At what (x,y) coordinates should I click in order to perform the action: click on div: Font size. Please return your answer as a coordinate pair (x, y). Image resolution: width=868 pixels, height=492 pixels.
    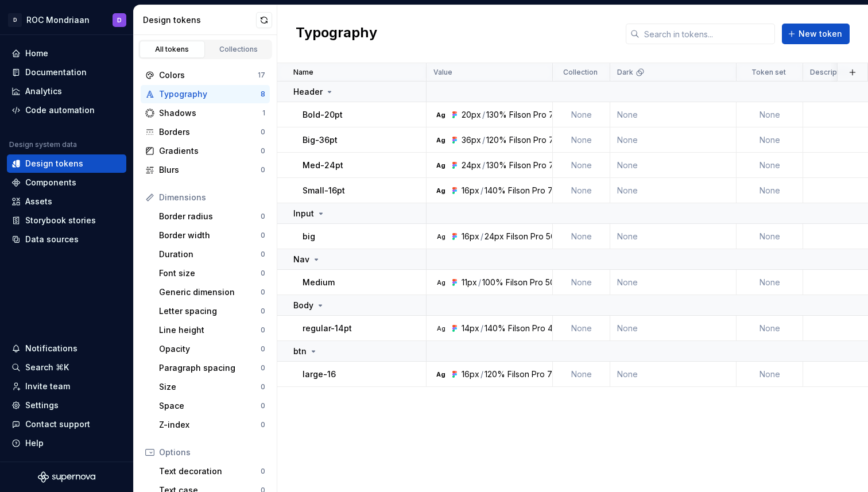
    Looking at the image, I should click on (210, 273).